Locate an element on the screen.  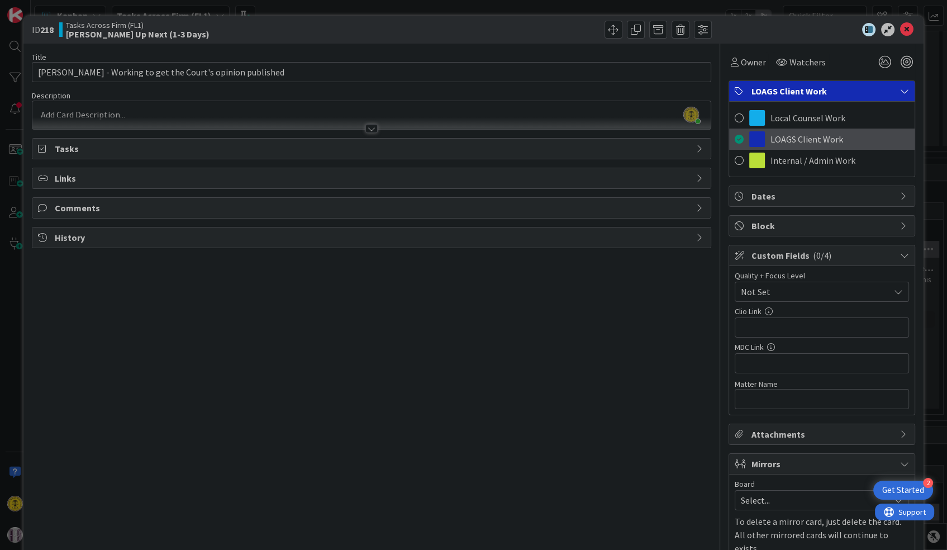
label: Matter Name is located at coordinates (756, 384).